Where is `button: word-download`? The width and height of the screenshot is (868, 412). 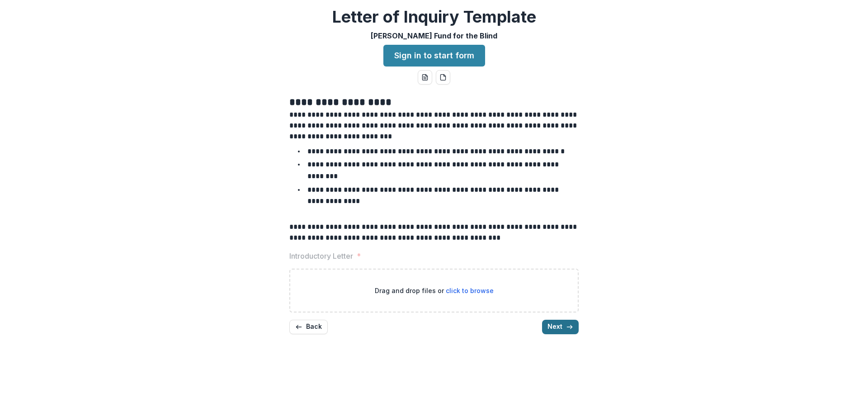
button: word-download is located at coordinates (425, 77).